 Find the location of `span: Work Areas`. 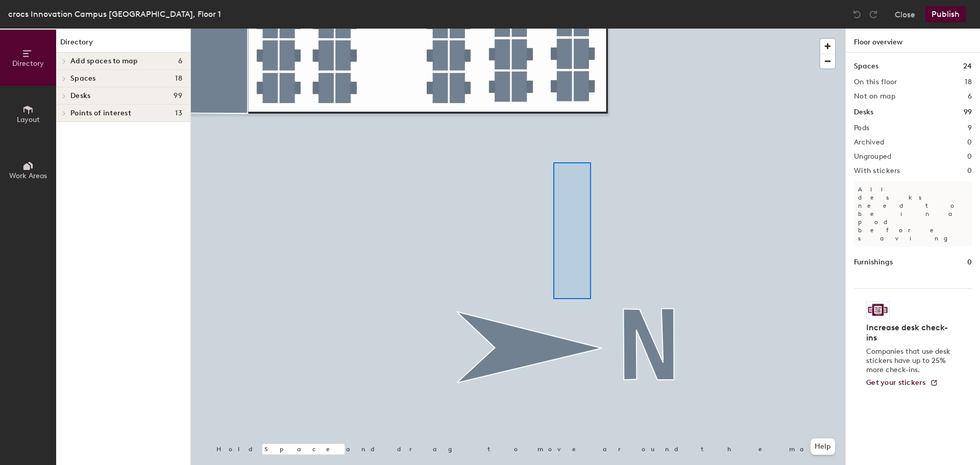

span: Work Areas is located at coordinates (28, 175).